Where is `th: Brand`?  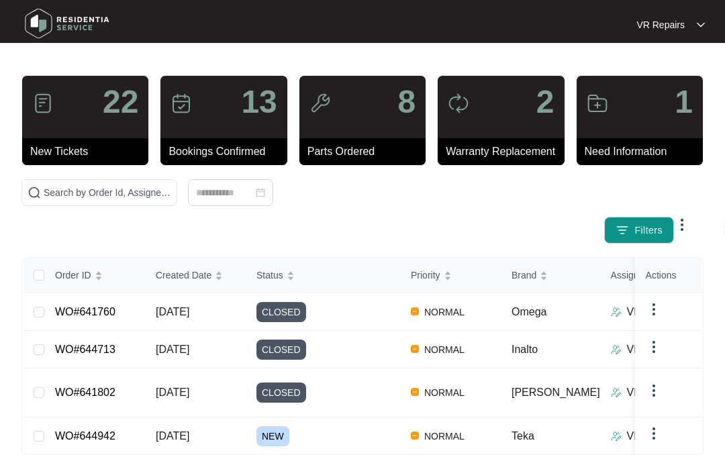
th: Brand is located at coordinates (550, 275).